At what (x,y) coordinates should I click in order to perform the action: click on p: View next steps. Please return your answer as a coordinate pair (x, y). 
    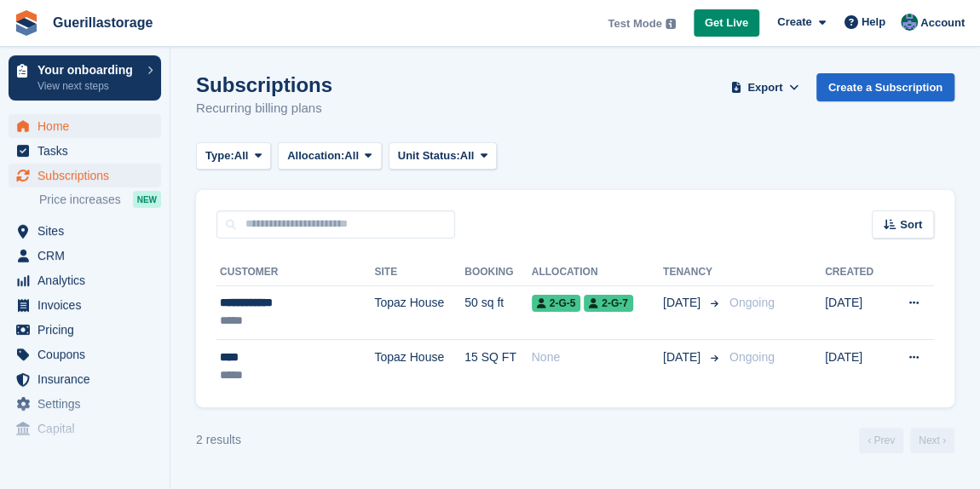
    Looking at the image, I should click on (88, 86).